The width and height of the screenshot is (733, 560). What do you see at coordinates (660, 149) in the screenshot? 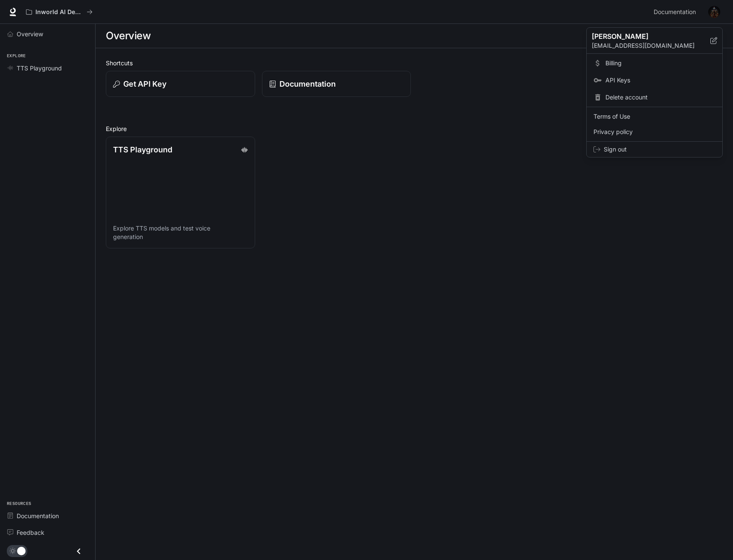
I see `span: Sign out` at bounding box center [660, 149].